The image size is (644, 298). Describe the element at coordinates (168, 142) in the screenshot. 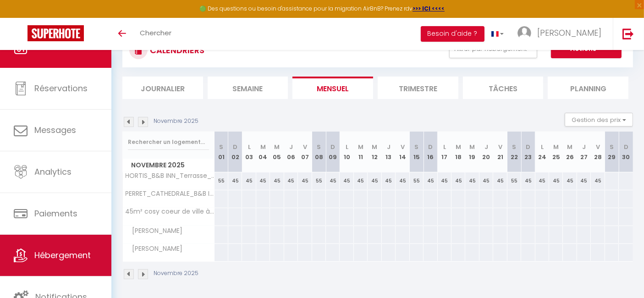

I see `input: Rechercher un logement...` at that location.